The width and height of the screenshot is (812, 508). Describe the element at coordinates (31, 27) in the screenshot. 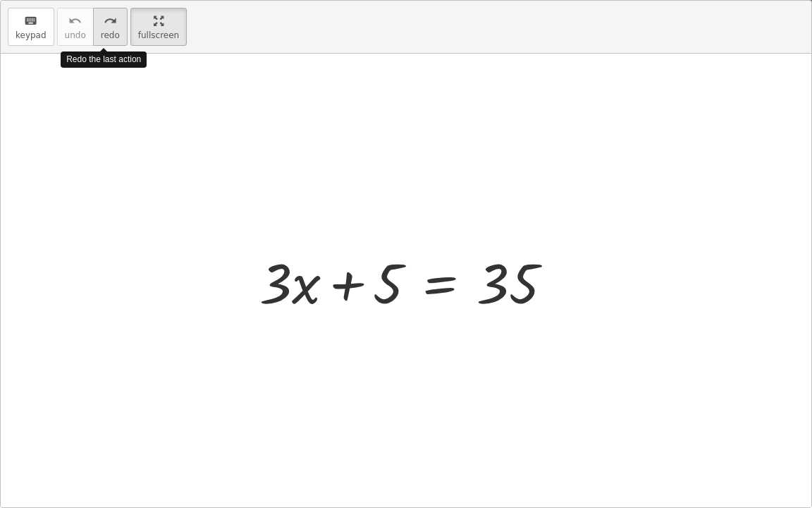

I see `button: keyboardkeypad` at that location.